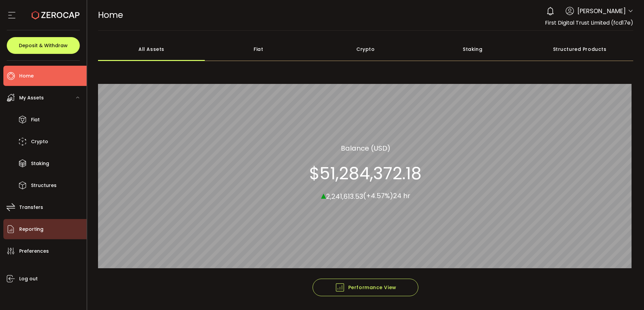 The image size is (644, 310). What do you see at coordinates (345, 196) in the screenshot?
I see `span: 2,241,613.53` at bounding box center [345, 196].